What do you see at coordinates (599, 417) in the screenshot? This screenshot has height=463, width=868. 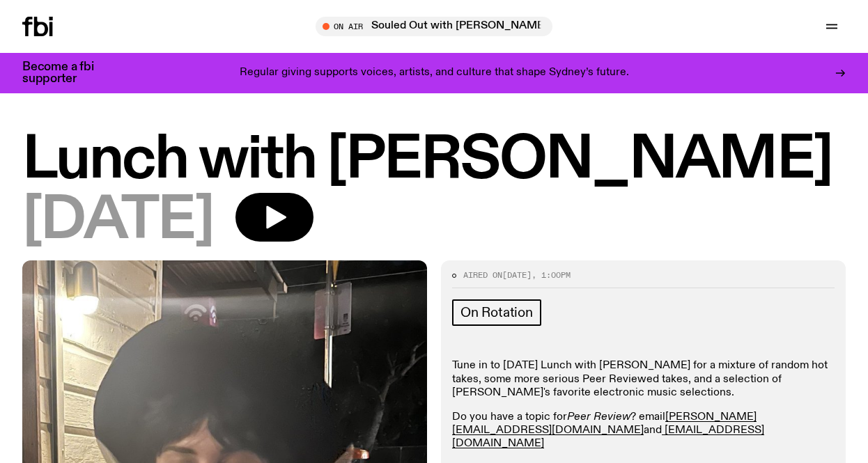 I see `em: Peer Review` at bounding box center [599, 417].